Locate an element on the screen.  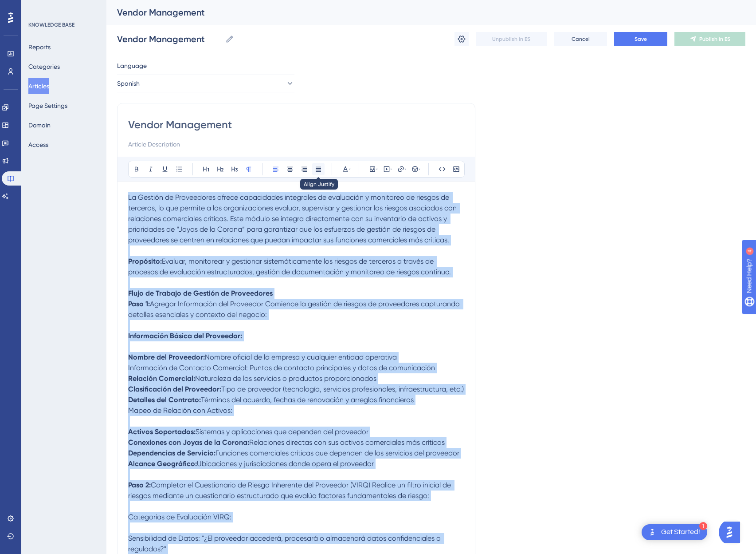
strong: Flujo de Trabajo de Gestión de Proveedores is located at coordinates (201, 293).